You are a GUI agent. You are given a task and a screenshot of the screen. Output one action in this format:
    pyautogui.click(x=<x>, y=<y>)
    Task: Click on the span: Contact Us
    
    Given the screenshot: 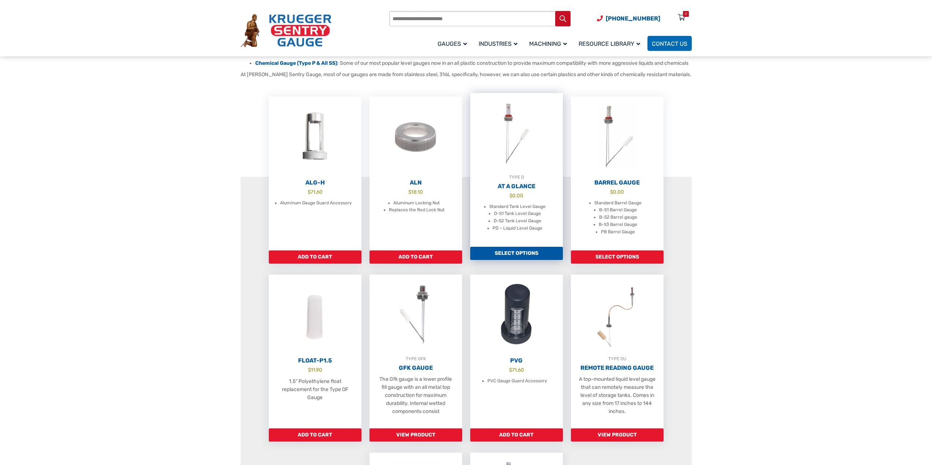 What is the action you would take?
    pyautogui.click(x=669, y=44)
    